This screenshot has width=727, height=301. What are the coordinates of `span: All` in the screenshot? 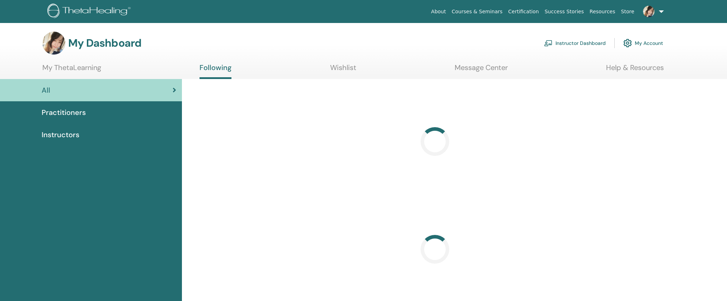 It's located at (46, 90).